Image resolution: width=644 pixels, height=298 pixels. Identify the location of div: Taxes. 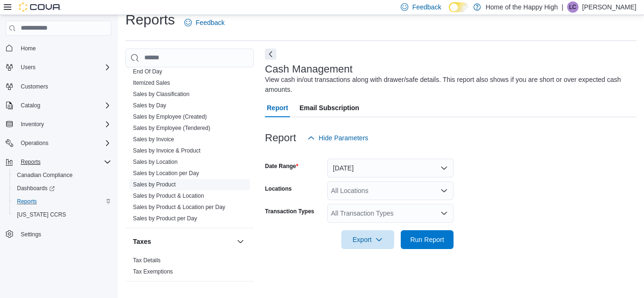
(190, 268).